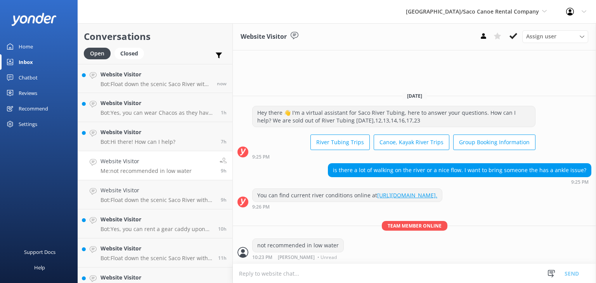 The height and width of the screenshot is (283, 596). What do you see at coordinates (146, 171) in the screenshot?
I see `p: Me: not recommended in low water` at bounding box center [146, 171].